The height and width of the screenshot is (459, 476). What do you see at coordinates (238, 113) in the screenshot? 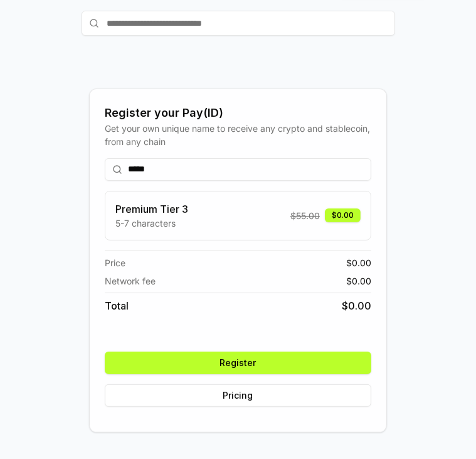
I see `div: Register your Pay(ID)` at bounding box center [238, 113].